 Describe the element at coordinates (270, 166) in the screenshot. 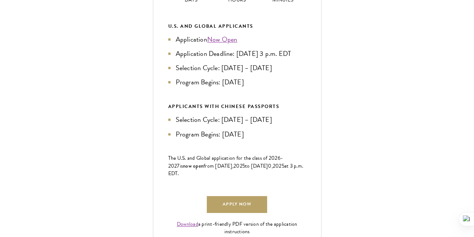

I see `span: 0` at that location.